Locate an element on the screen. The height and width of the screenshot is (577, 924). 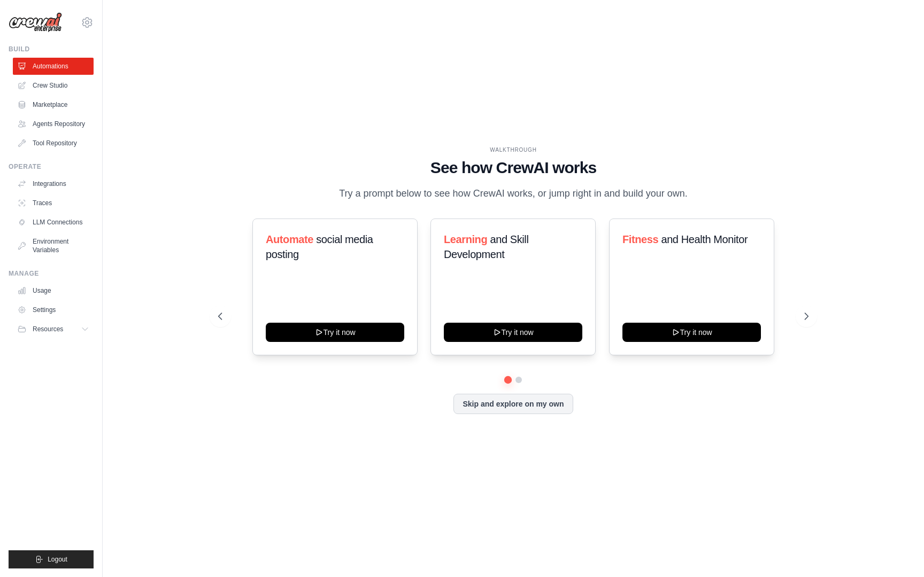
span: Resources is located at coordinates (47, 329).